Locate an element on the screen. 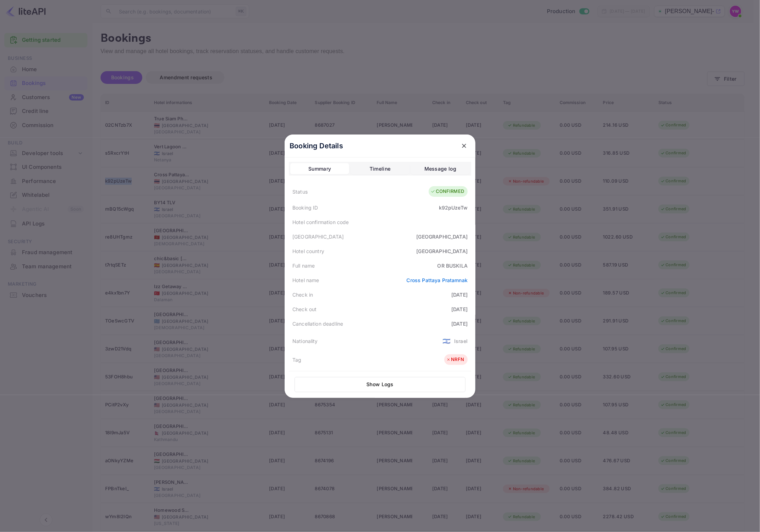 This screenshot has height=532, width=760. div: Status is located at coordinates (300, 191).